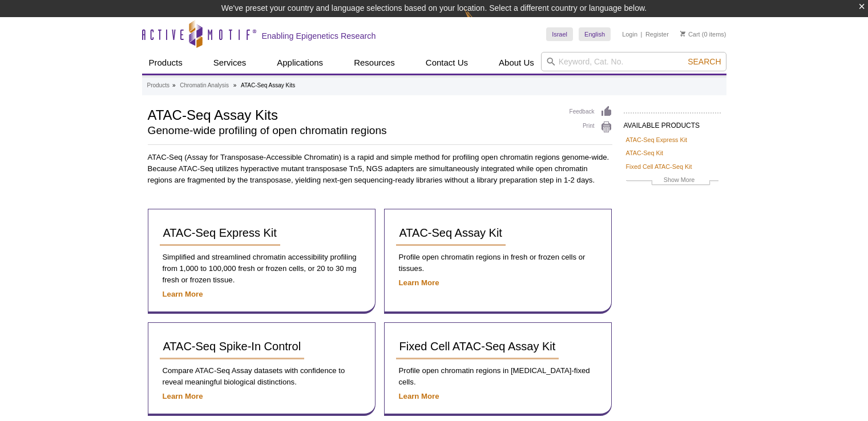 The image size is (868, 421). I want to click on input: Keyword, Cat. No., so click(633, 62).